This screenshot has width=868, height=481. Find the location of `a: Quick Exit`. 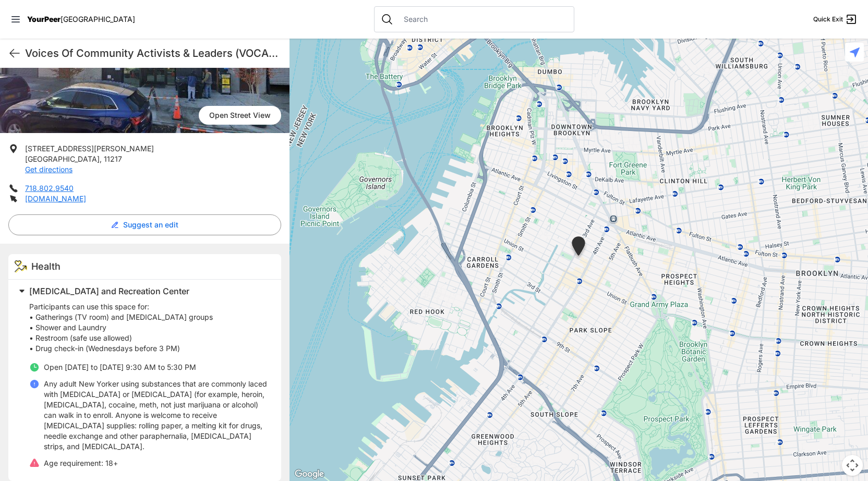

a: Quick Exit is located at coordinates (835, 19).